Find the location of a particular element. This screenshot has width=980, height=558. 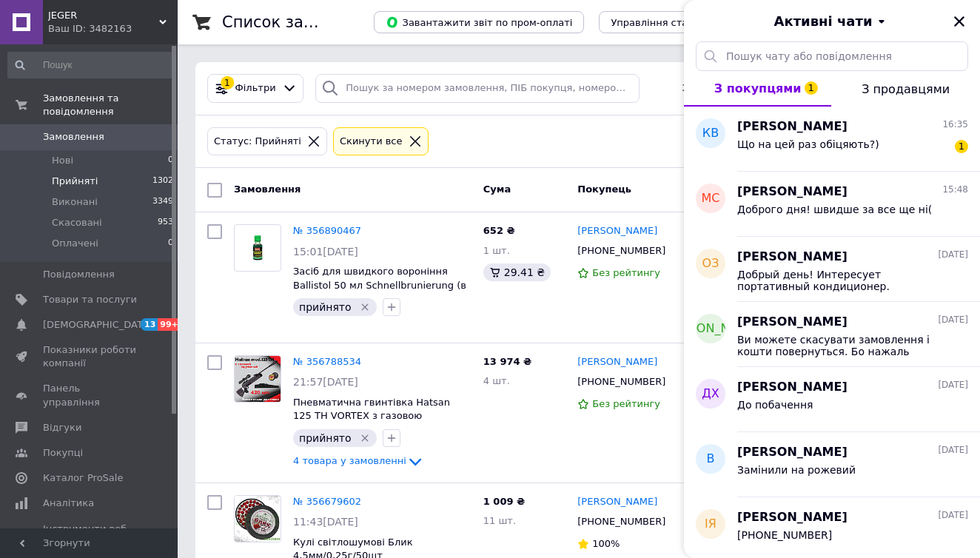

span: З покупцями is located at coordinates (758, 88).